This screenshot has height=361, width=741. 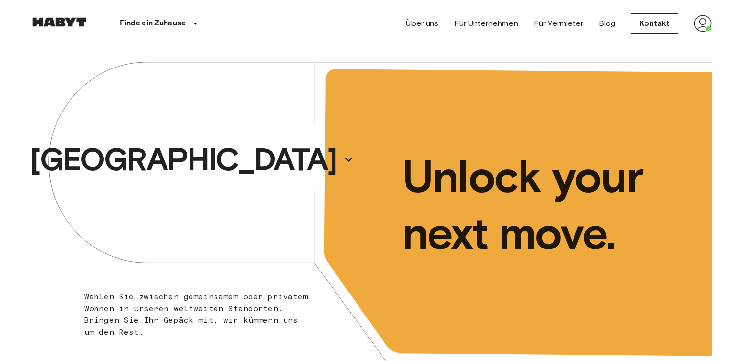 What do you see at coordinates (558, 23) in the screenshot?
I see `a: Für Vermieter` at bounding box center [558, 23].